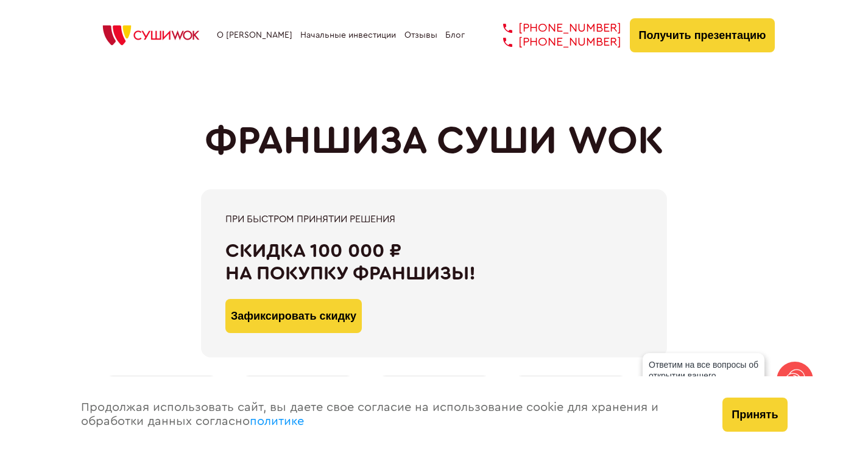  I want to click on button: Получить презентацию, so click(702, 35).